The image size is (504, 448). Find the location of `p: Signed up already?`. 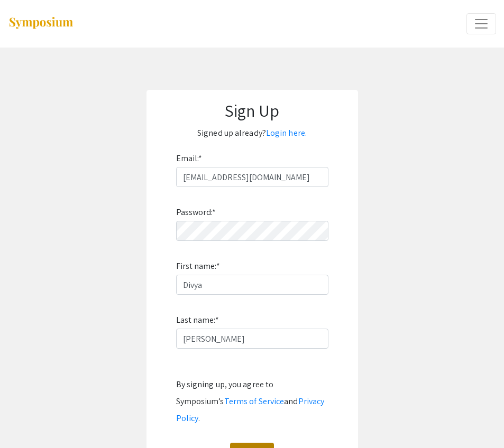

p: Signed up already? is located at coordinates (252, 133).